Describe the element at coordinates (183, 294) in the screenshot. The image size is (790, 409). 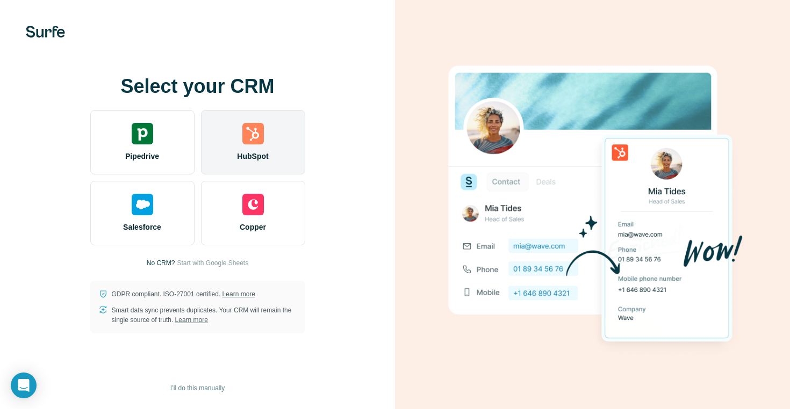
I see `p: GDPR compliant. ISO-27001 certified.` at that location.